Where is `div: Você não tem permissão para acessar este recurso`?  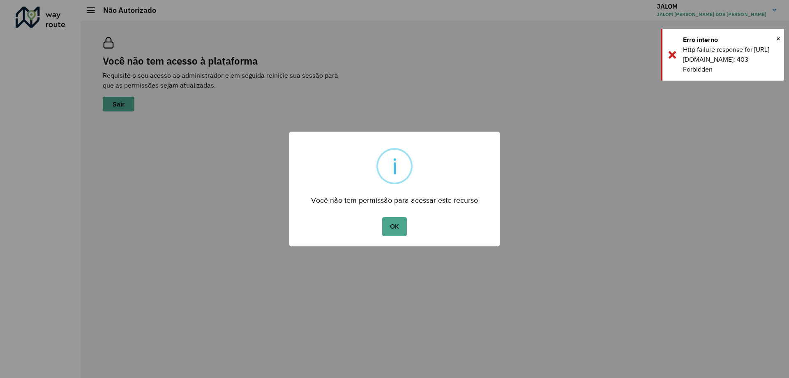
div: Você não tem permissão para acessar este recurso is located at coordinates (394, 197).